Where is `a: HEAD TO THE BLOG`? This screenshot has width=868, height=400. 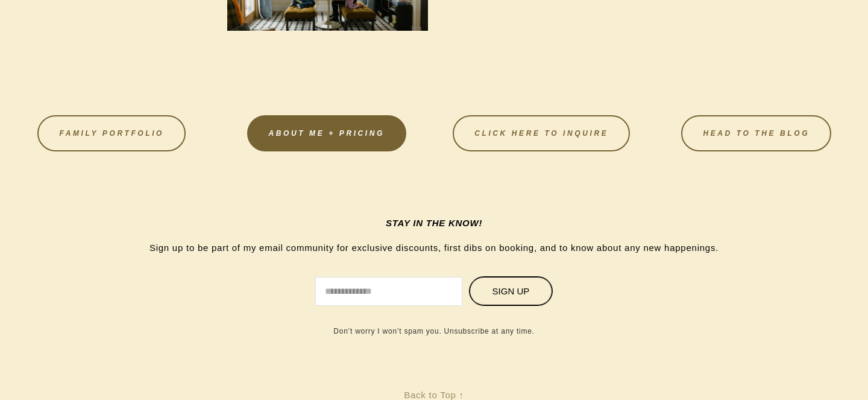
a: HEAD TO THE BLOG is located at coordinates (756, 134).